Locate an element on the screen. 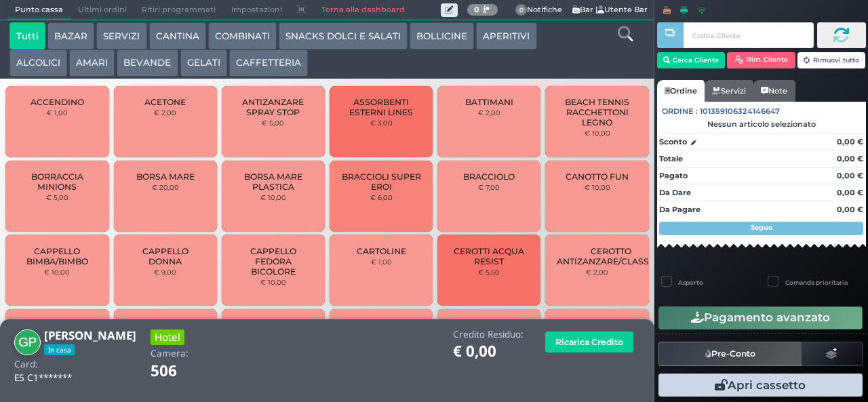 The height and width of the screenshot is (402, 868). span: BEACH TENNIS RACCHETTONI LEGNO is located at coordinates (597, 112).